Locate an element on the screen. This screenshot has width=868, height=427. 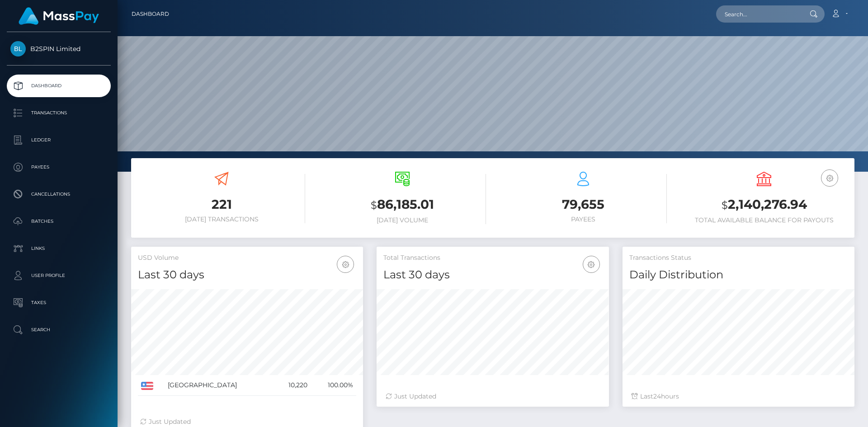
a: Transactions is located at coordinates (59, 113).